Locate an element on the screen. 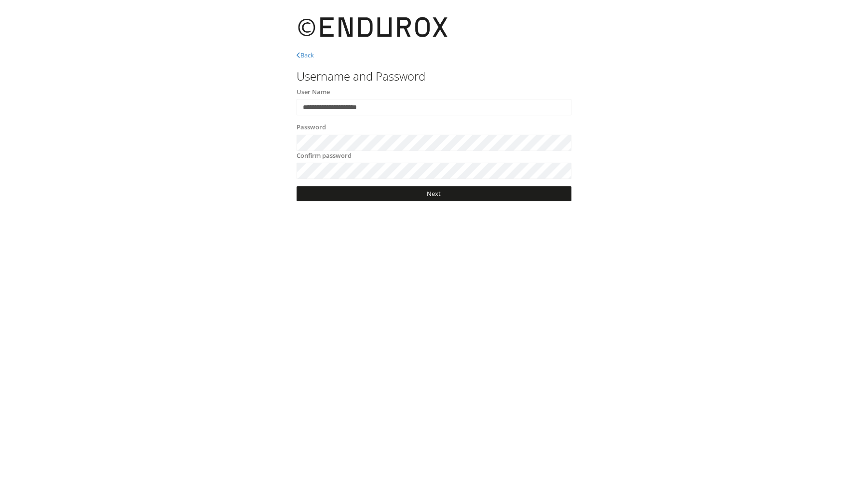 This screenshot has width=868, height=501. h3: Username and Password is located at coordinates (434, 76).